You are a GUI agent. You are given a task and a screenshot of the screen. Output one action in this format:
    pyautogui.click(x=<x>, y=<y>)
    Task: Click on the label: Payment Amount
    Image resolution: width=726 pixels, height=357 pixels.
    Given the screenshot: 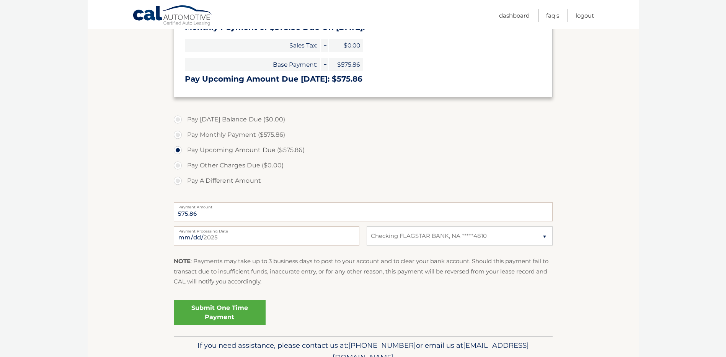 What is the action you would take?
    pyautogui.click(x=363, y=205)
    